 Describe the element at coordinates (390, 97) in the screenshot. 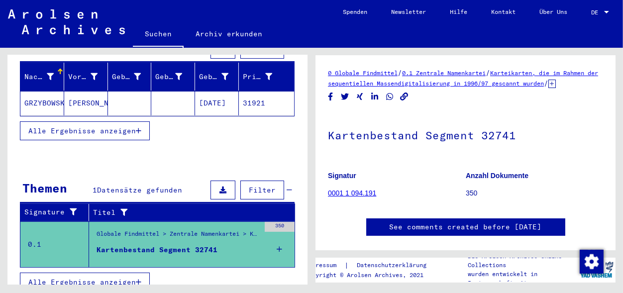

I see `button: Share on WhatsApp` at that location.